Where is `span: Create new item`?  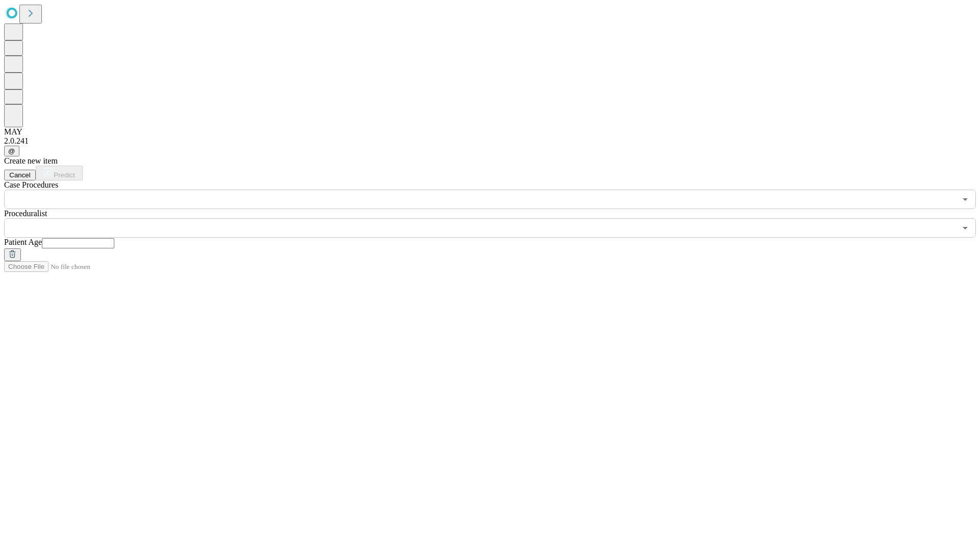
span: Create new item is located at coordinates (31, 160).